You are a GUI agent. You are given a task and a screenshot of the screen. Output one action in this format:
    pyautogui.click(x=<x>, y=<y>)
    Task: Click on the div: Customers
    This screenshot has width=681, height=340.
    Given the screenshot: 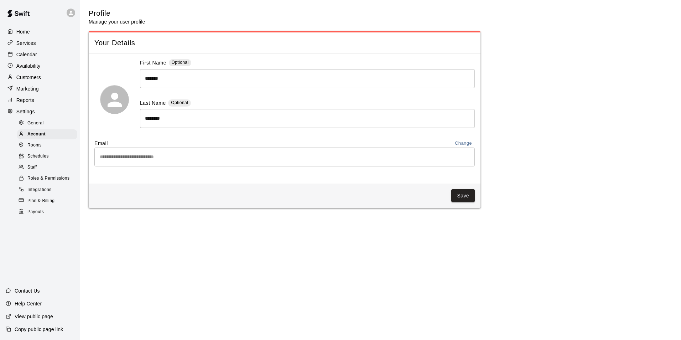 What is the action you would take?
    pyautogui.click(x=40, y=77)
    